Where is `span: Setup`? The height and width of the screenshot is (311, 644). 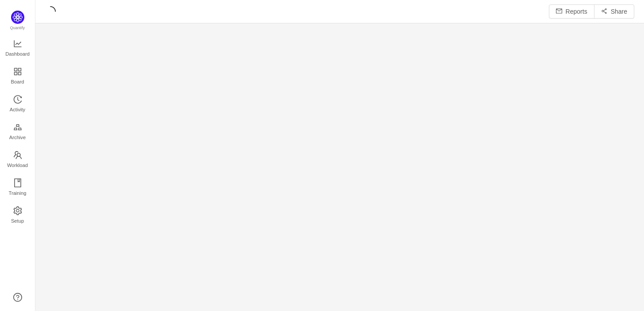
span: Setup is located at coordinates (18, 221).